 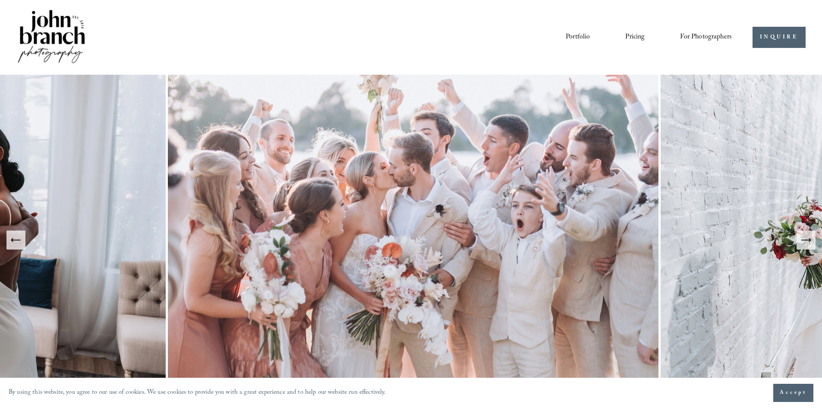 What do you see at coordinates (706, 37) in the screenshot?
I see `span: For Photographers` at bounding box center [706, 37].